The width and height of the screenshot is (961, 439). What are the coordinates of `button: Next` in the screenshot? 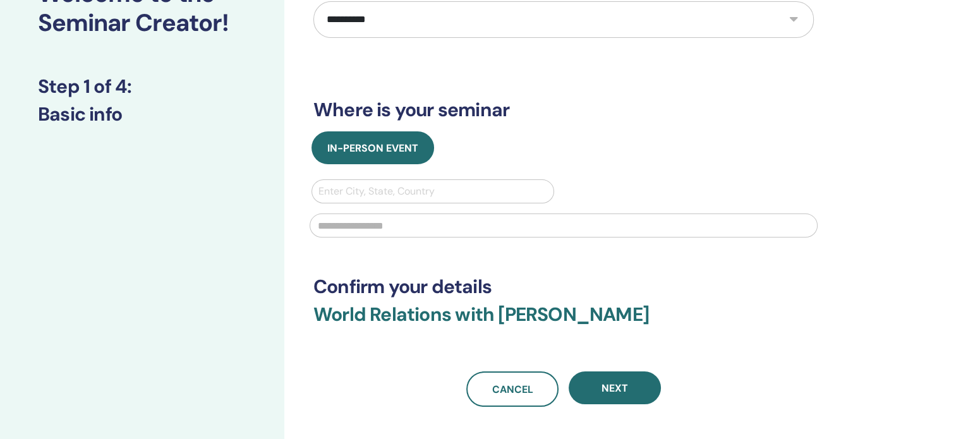 It's located at (614, 388).